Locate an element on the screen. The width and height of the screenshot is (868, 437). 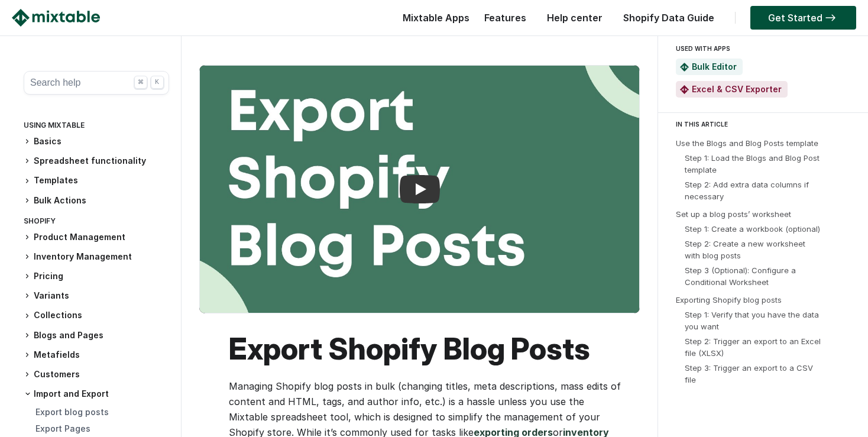
h3: Customers is located at coordinates (96, 374).